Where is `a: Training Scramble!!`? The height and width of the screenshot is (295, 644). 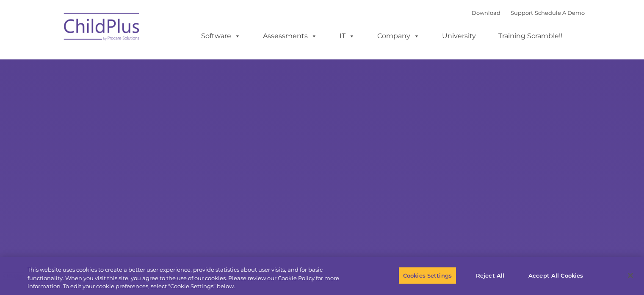
a: Training Scramble!! is located at coordinates (531, 36).